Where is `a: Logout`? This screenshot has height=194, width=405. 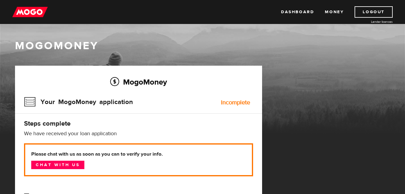
a: Logout is located at coordinates (373, 12).